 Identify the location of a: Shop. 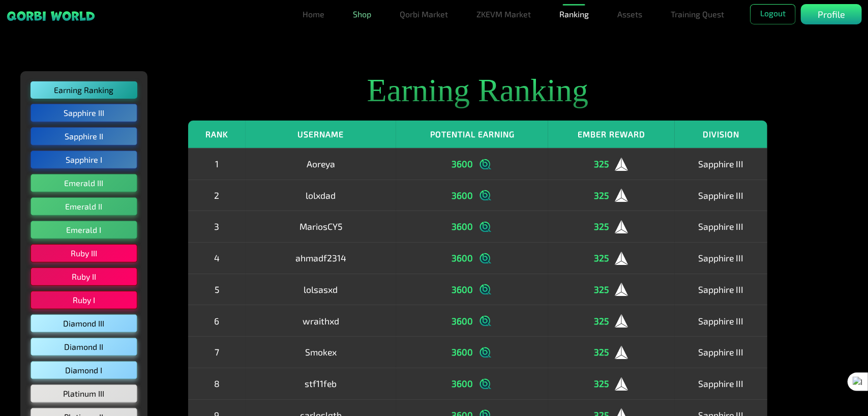
(362, 14).